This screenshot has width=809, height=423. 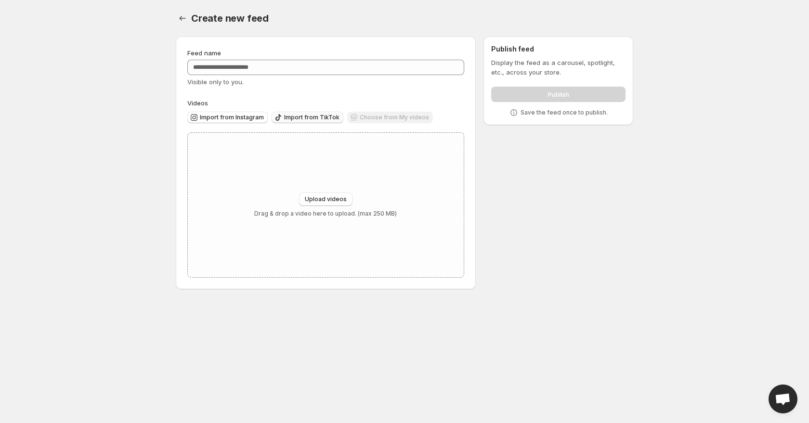 I want to click on p: Save the feed once to publish., so click(x=564, y=113).